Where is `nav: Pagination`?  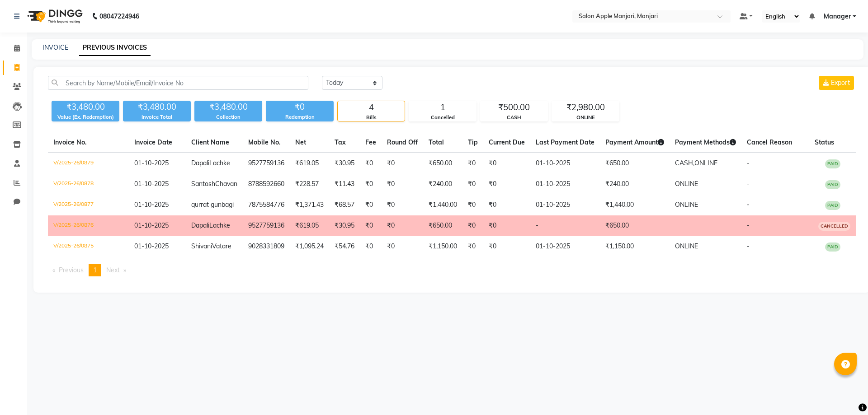 nav: Pagination is located at coordinates (451, 271).